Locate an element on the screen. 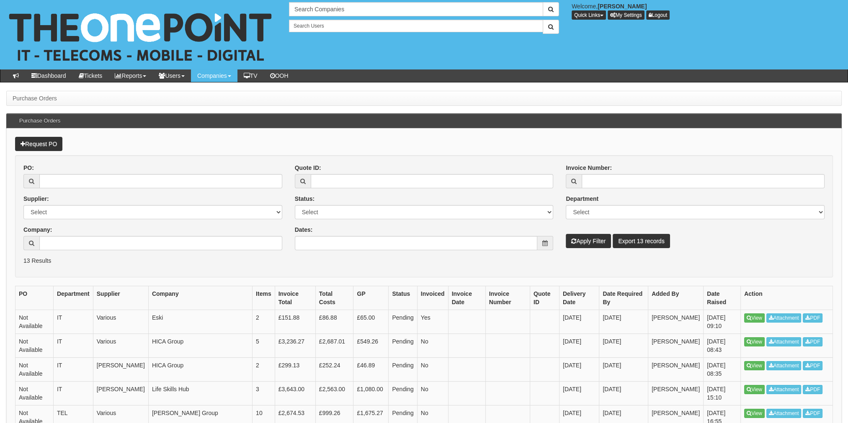 This screenshot has height=423, width=848. label: Status: is located at coordinates (304, 199).